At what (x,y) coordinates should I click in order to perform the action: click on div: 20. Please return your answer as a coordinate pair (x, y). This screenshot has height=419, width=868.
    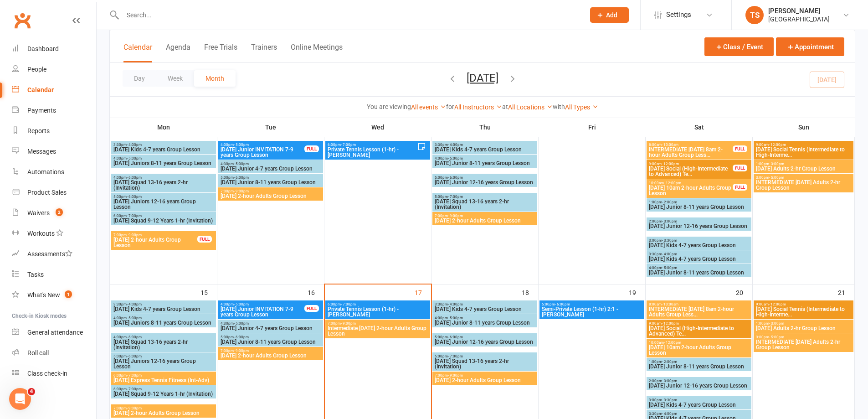
    Looking at the image, I should click on (745, 292).